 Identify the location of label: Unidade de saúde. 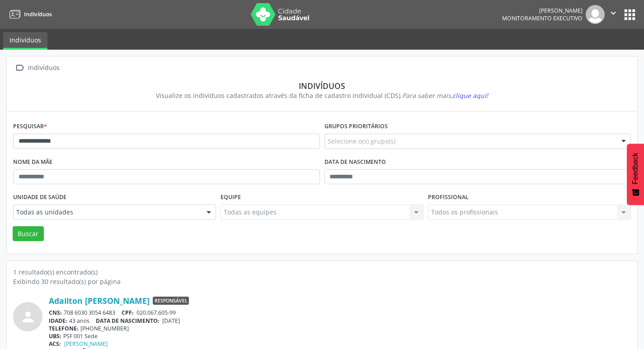
(40, 198).